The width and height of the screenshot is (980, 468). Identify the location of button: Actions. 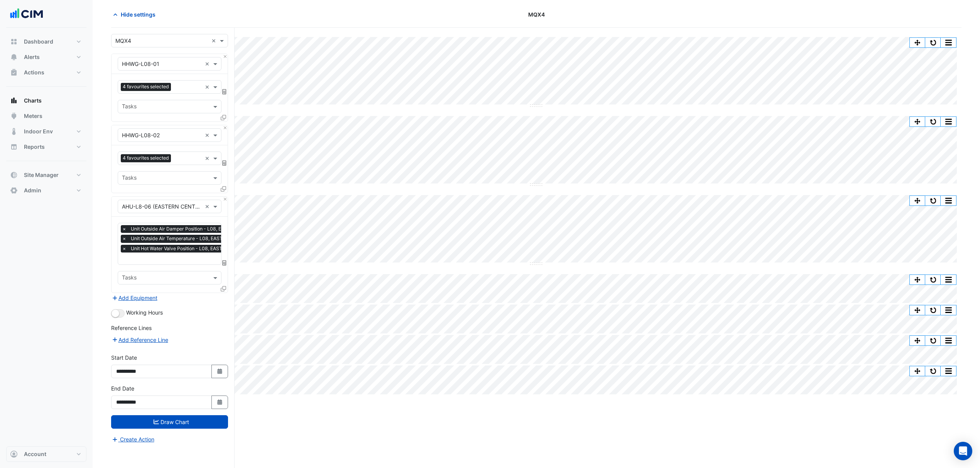
(46, 73).